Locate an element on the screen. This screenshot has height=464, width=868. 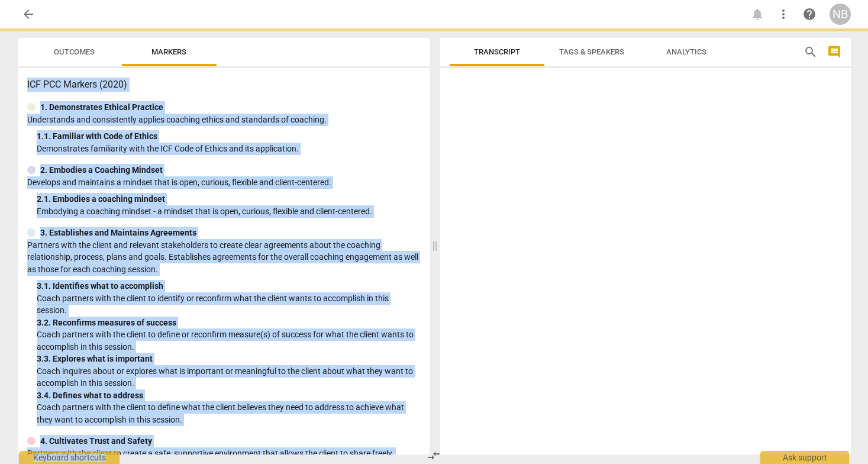
div: 2. 1. Embodies a coaching mindset is located at coordinates (228, 199).